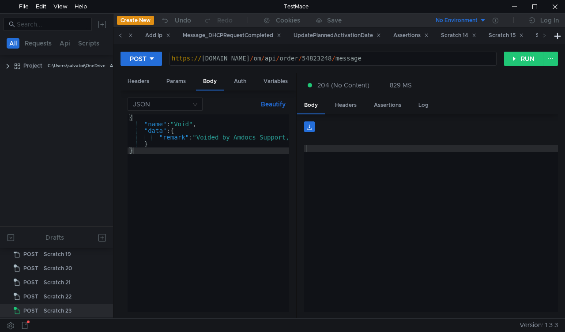 The width and height of the screenshot is (565, 332). I want to click on button: Beautify, so click(273, 104).